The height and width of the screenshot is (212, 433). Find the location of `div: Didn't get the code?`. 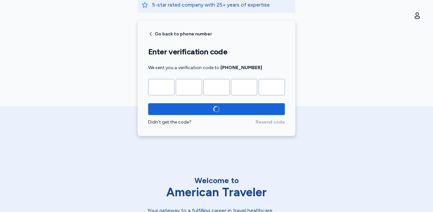

div: Didn't get the code? is located at coordinates (202, 122).